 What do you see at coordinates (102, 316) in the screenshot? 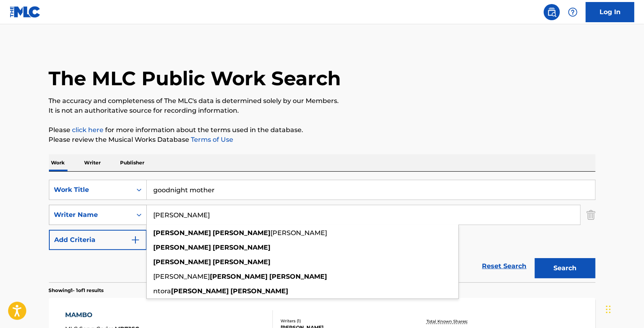
I see `div: MAMBO` at bounding box center [102, 316].